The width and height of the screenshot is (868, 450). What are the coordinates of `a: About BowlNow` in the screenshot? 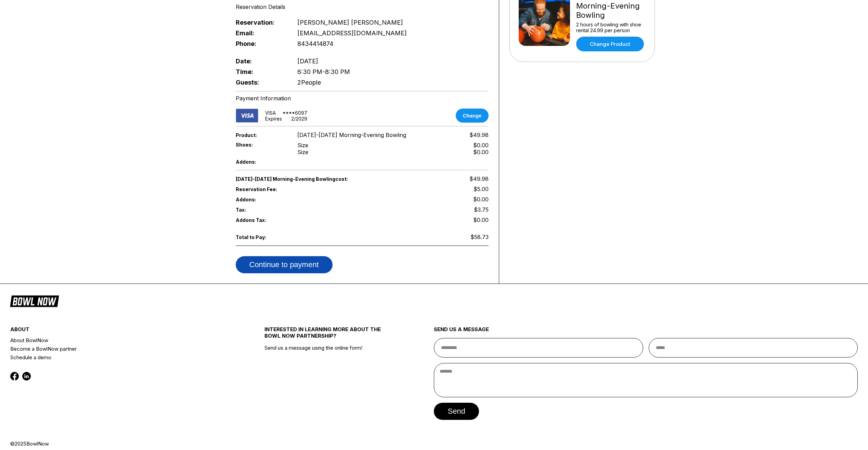 It's located at (116, 340).